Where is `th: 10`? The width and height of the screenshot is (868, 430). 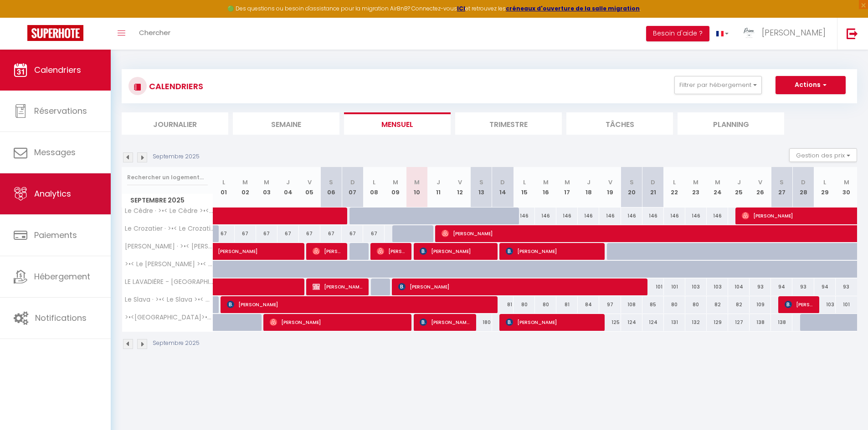
th: 10 is located at coordinates (416, 187).